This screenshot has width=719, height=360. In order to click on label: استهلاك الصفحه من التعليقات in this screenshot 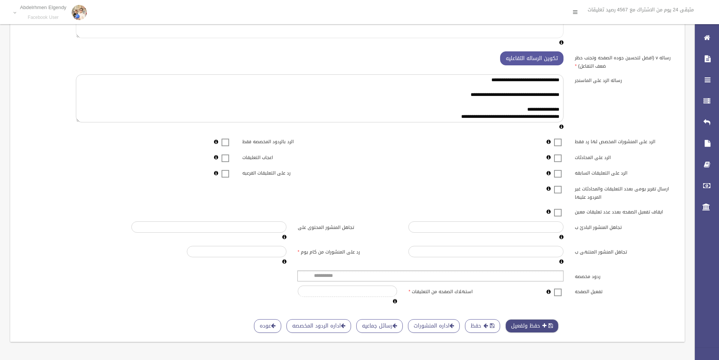, I will do `click(458, 291)`.